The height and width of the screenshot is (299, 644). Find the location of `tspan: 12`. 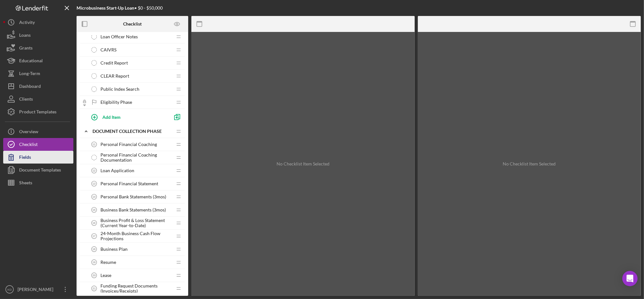

tspan: 12 is located at coordinates (94, 170).